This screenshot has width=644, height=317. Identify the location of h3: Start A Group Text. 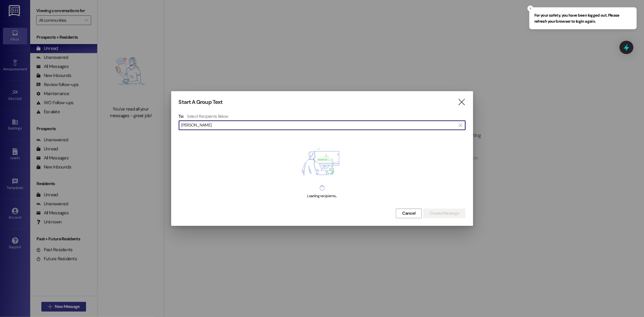
(200, 102).